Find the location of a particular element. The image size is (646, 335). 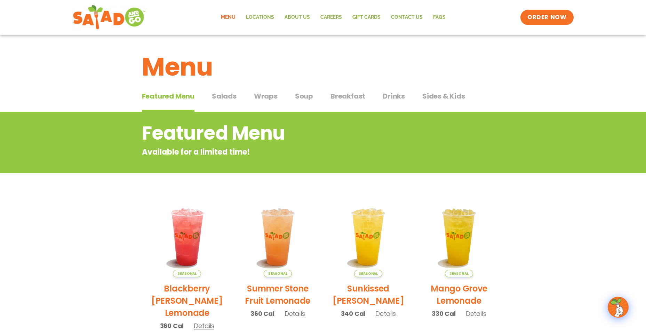

a: About Us is located at coordinates (297, 17).